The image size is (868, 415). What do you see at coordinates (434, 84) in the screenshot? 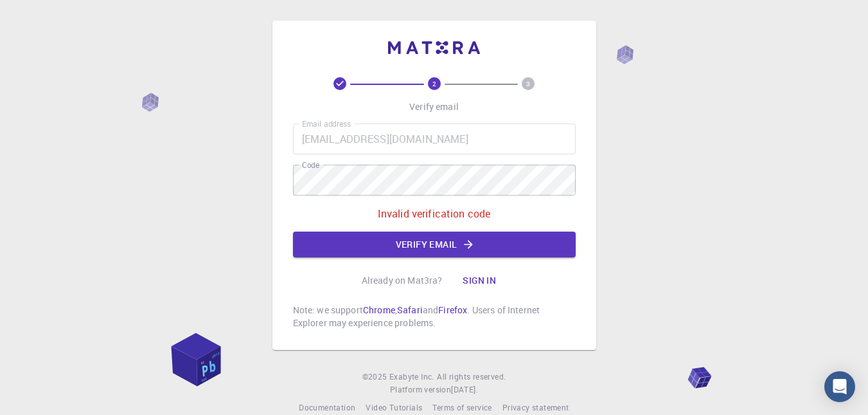
I see `text: 2` at bounding box center [434, 84].